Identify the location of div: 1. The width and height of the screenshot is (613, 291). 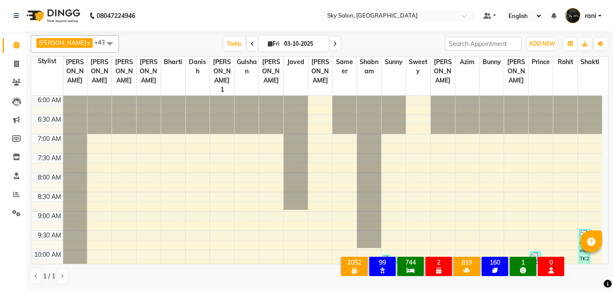
(523, 262).